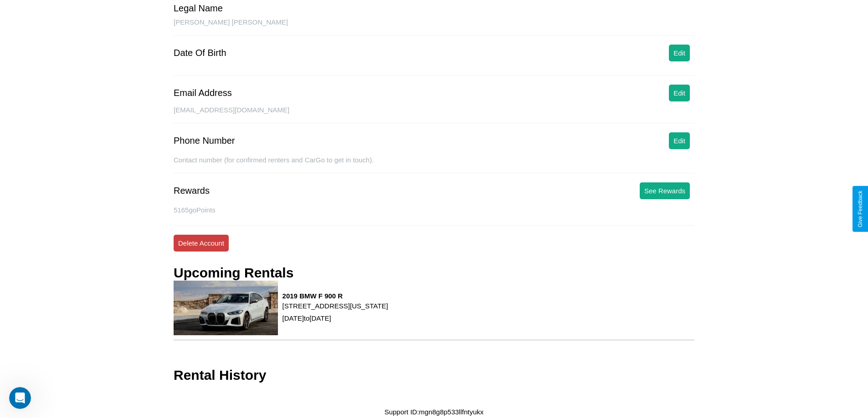  Describe the element at coordinates (434, 412) in the screenshot. I see `p: Support ID: mgn8g8p533llfntyukx` at that location.